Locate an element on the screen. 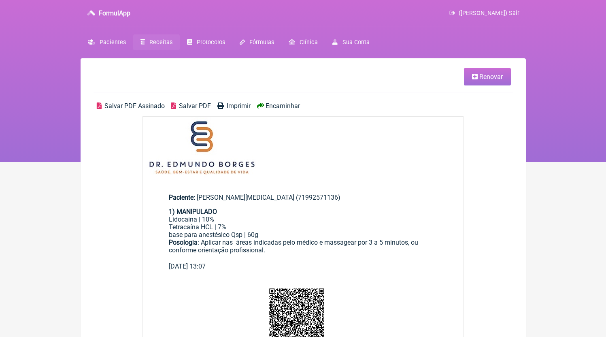 This screenshot has height=337, width=606. span: Protocolos is located at coordinates (211, 42).